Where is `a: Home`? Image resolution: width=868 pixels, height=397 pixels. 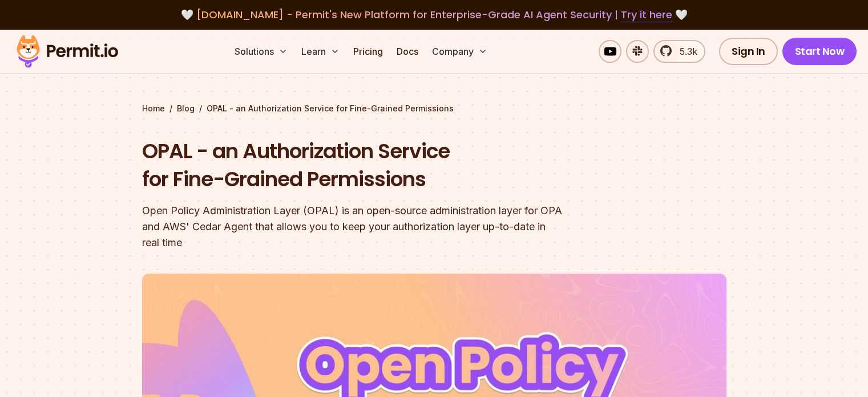 a: Home is located at coordinates (153, 109).